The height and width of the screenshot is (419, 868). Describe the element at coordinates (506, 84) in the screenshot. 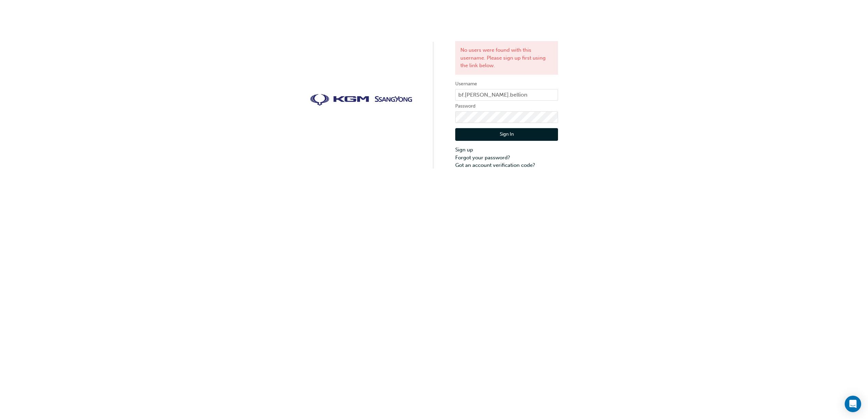

I see `label: Username` at that location.